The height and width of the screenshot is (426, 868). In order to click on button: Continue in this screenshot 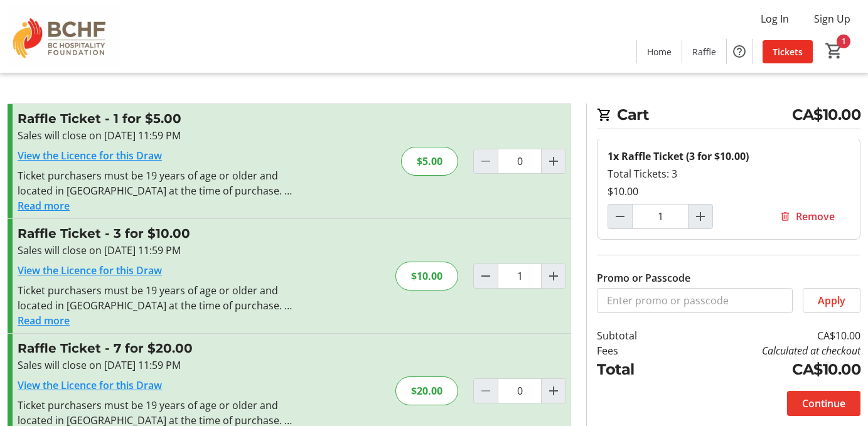, I will do `click(823, 403)`.